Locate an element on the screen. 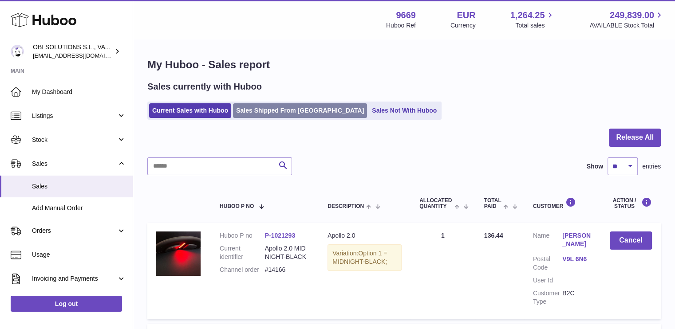 Image resolution: width=675 pixels, height=329 pixels. a: 1,264.25 Total sales is located at coordinates (532, 20).